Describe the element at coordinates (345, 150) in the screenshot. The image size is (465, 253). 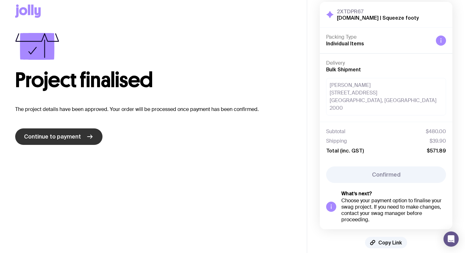
I see `span: Total (inc. GST)` at that location.